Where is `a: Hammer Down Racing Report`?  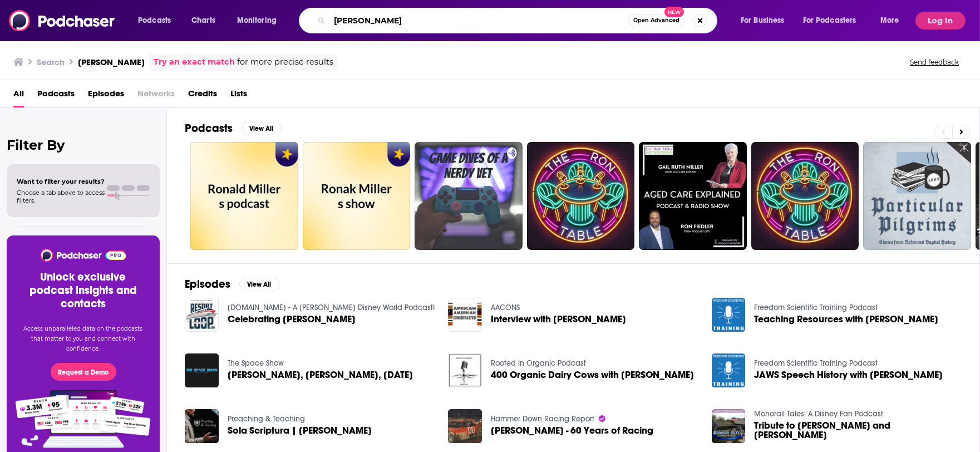
a: Hammer Down Racing Report is located at coordinates (543, 419).